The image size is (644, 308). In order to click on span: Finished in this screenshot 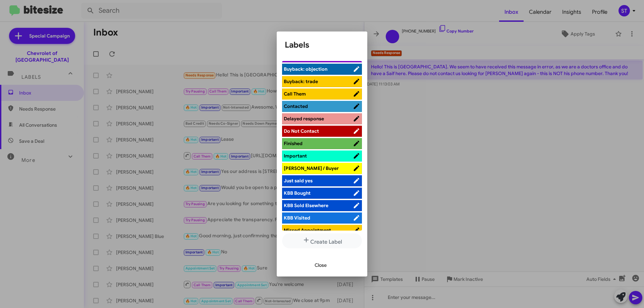, I will do `click(293, 144)`.